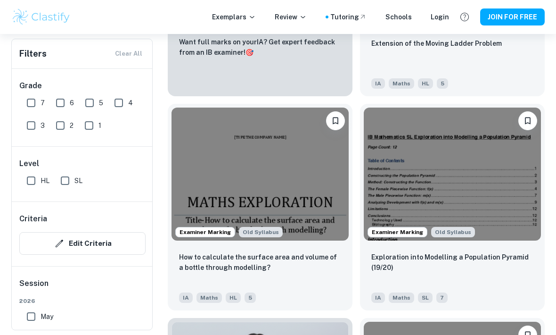 This screenshot has width=556, height=335. What do you see at coordinates (440, 17) in the screenshot?
I see `div: Login` at bounding box center [440, 17].